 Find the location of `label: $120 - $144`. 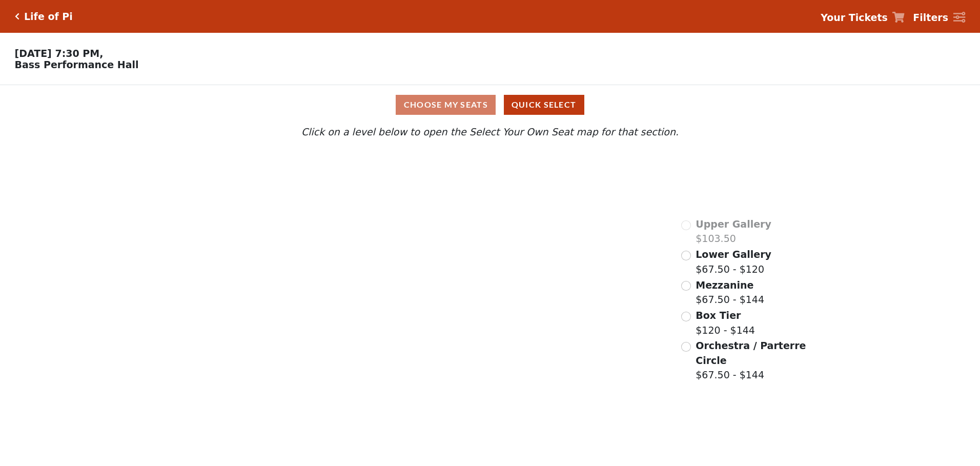

label: $120 - $144 is located at coordinates (725, 322).